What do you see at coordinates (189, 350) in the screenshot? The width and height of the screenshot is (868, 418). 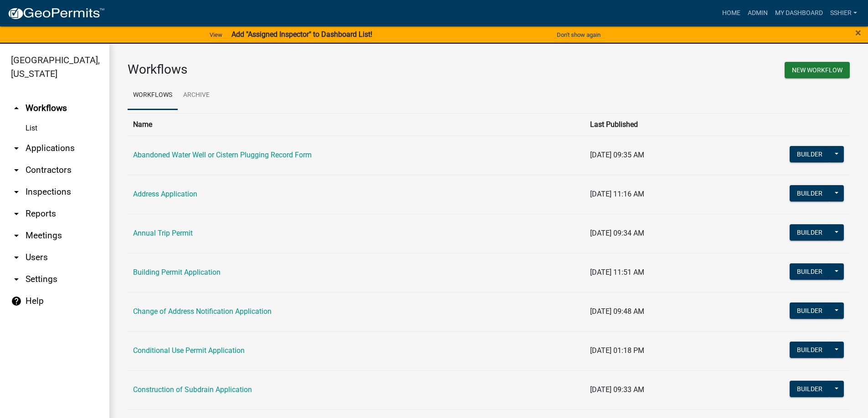 I see `a: Conditional Use Permit Application` at bounding box center [189, 350].